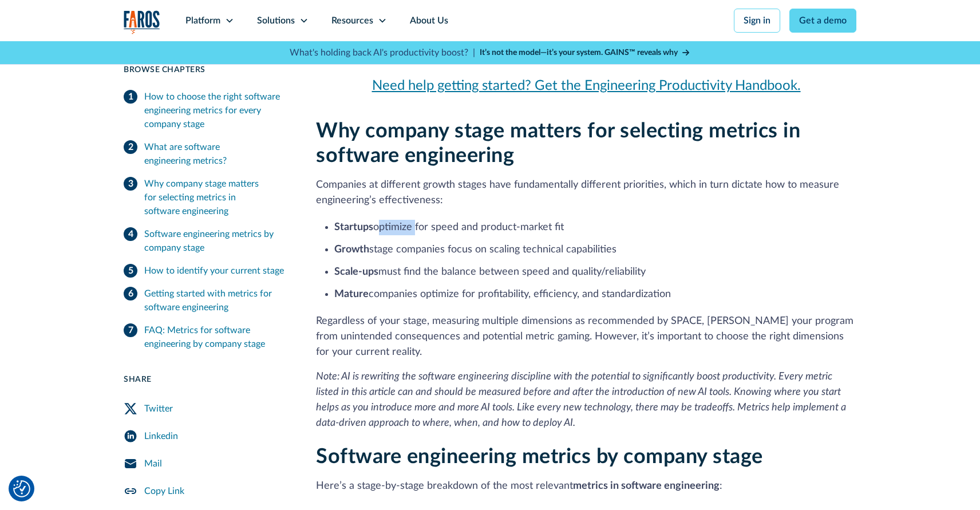 The height and width of the screenshot is (510, 980). I want to click on strong: It’s not the model—it’s your system. GAINS™ reveals why, so click(579, 52).